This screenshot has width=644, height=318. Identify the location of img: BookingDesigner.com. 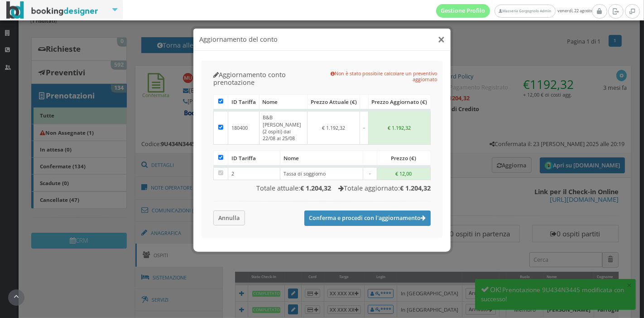
(52, 10).